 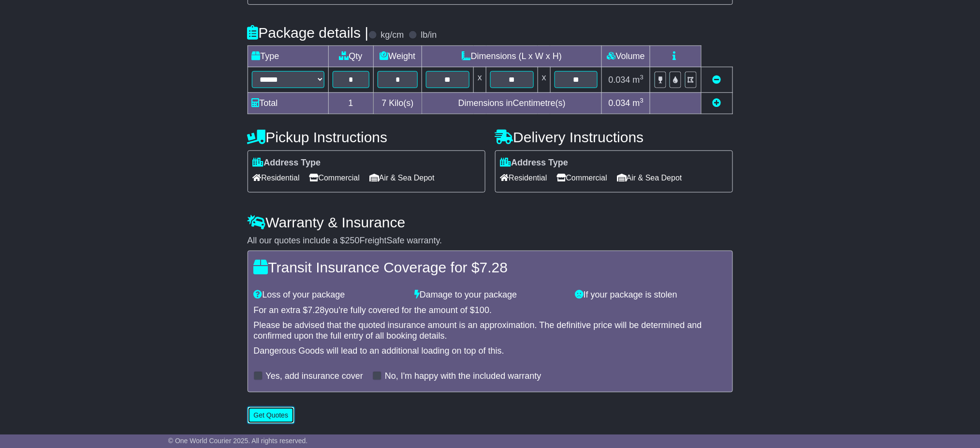 I want to click on td: Qty, so click(x=351, y=56).